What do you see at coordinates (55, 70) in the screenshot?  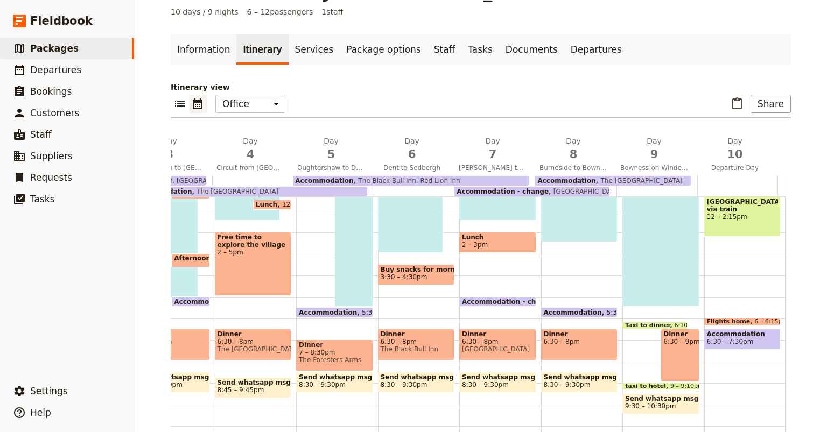 I see `span: Departures` at bounding box center [55, 70].